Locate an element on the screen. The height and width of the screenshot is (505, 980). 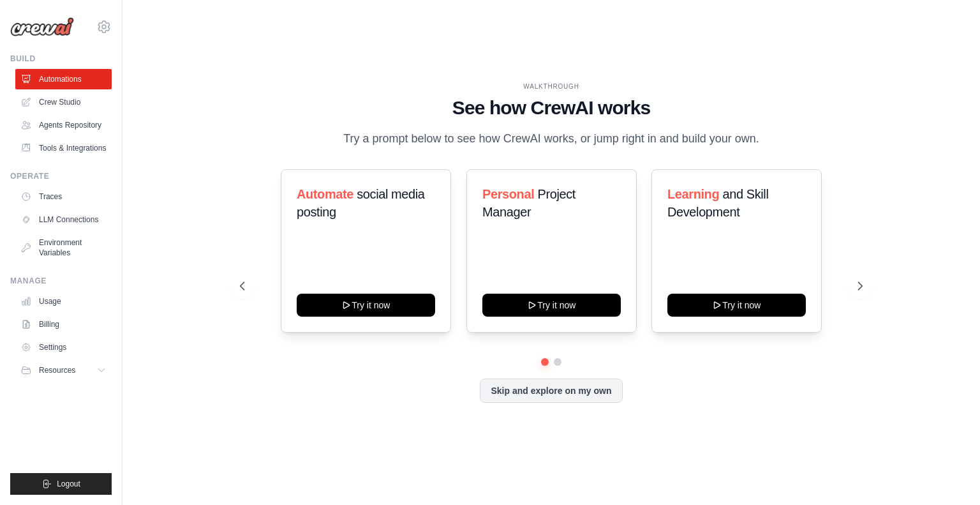
a: Agents Repository is located at coordinates (63, 125).